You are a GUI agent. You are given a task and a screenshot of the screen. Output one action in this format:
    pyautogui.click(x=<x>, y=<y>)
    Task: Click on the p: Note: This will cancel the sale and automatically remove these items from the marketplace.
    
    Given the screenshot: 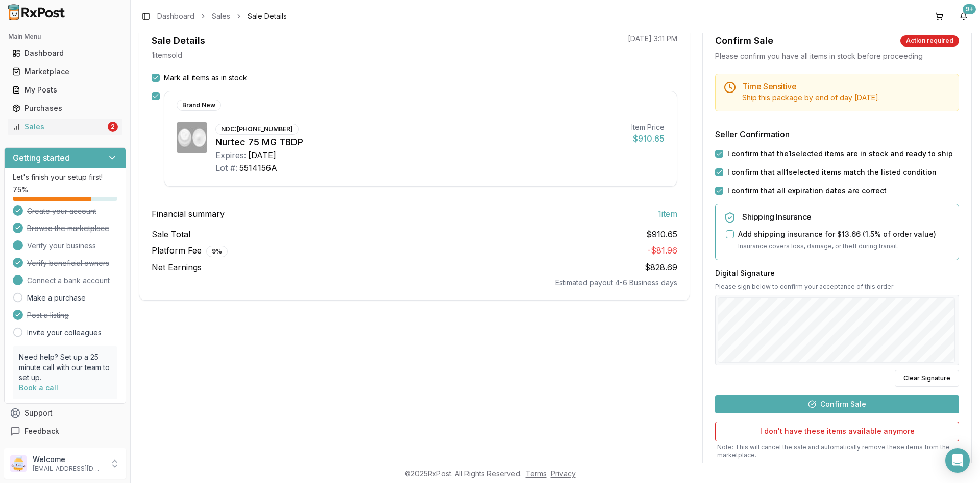 What is the action you would take?
    pyautogui.click(x=837, y=451)
    